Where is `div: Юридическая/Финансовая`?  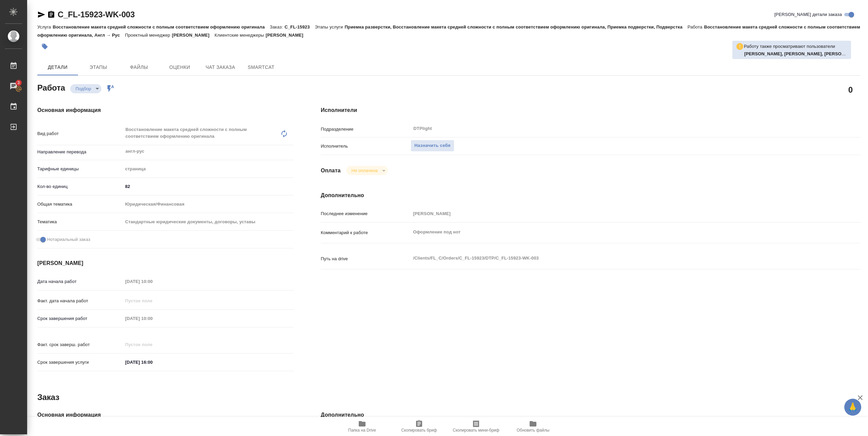
div: Юридическая/Финансовая is located at coordinates (209, 204).